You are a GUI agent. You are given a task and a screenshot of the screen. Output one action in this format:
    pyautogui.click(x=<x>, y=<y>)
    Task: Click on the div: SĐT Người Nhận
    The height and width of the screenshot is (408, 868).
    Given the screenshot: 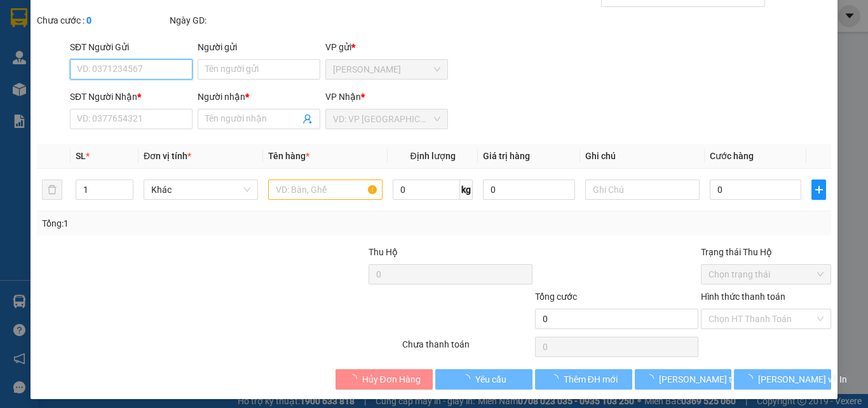 What is the action you would take?
    pyautogui.click(x=131, y=97)
    